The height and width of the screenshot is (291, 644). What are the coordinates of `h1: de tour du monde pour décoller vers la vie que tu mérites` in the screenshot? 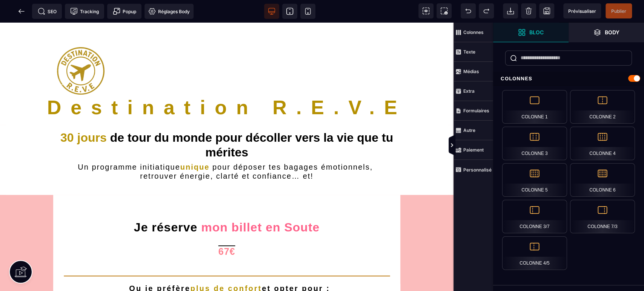 It's located at (227, 124).